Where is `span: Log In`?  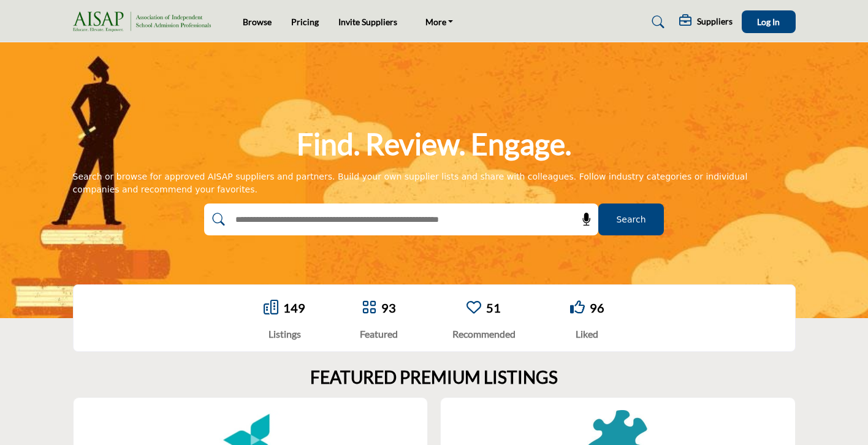
span: Log In is located at coordinates (769, 21).